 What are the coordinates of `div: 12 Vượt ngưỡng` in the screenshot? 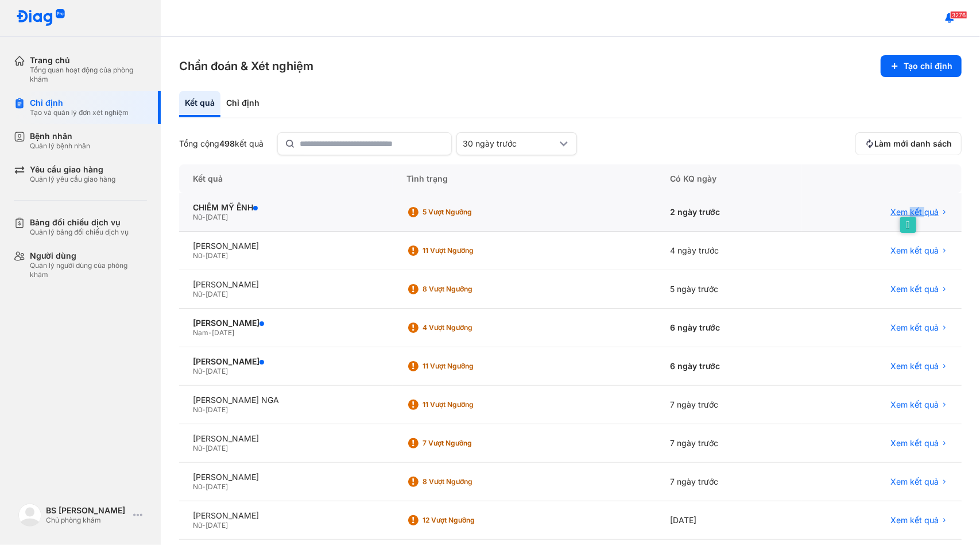 It's located at (469, 520).